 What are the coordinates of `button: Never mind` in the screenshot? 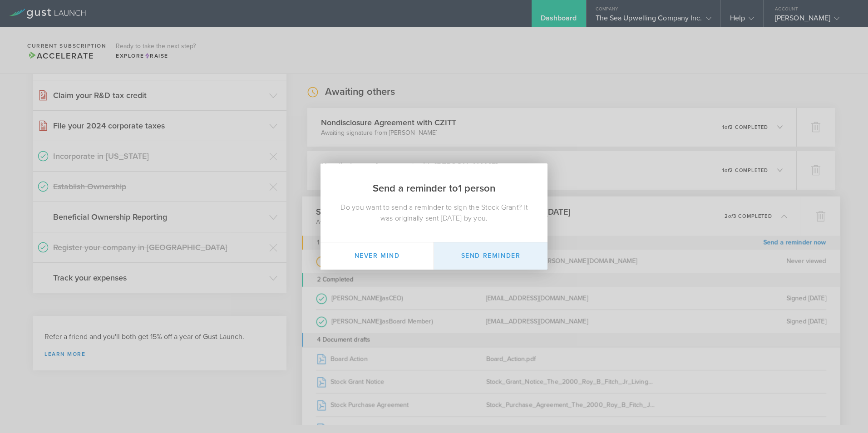 It's located at (377, 256).